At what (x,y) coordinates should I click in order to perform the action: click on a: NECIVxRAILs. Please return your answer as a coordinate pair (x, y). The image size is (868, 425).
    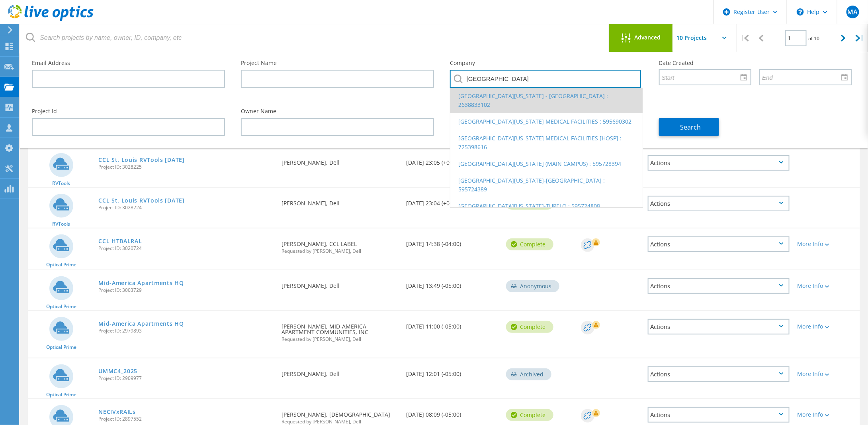
    Looking at the image, I should click on (117, 412).